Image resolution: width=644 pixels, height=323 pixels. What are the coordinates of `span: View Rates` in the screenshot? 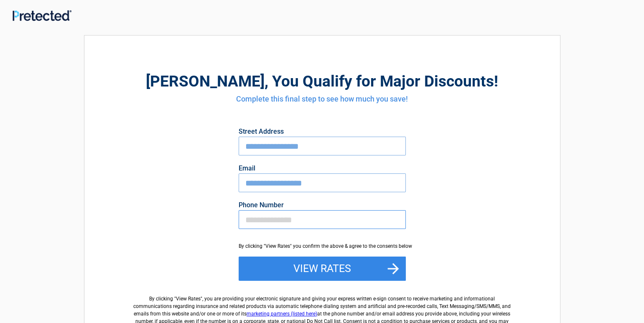 It's located at (188, 299).